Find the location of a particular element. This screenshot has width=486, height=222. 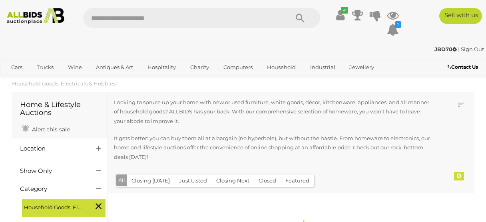

a: Sign Out is located at coordinates (473, 49).